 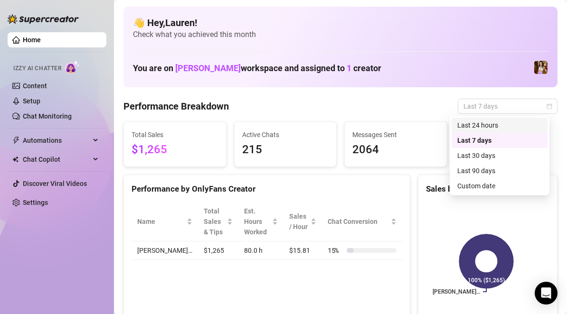 What do you see at coordinates (499, 171) in the screenshot?
I see `div: Last 90 days` at bounding box center [499, 171].